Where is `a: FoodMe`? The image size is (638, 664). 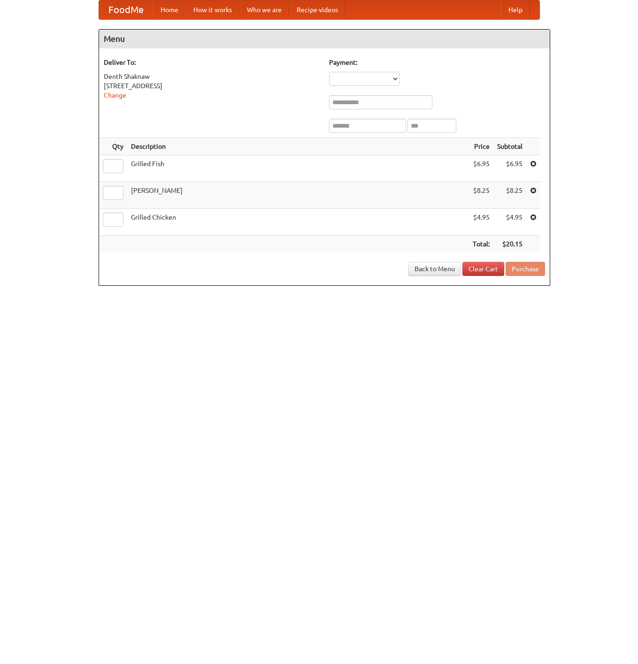 a: FoodMe is located at coordinates (126, 10).